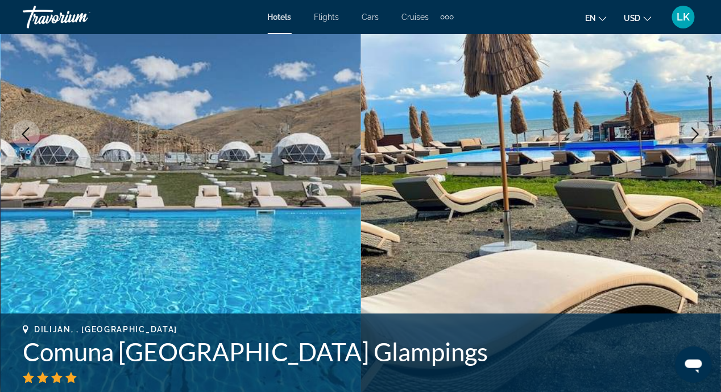  Describe the element at coordinates (683, 17) in the screenshot. I see `button: User Menu` at that location.